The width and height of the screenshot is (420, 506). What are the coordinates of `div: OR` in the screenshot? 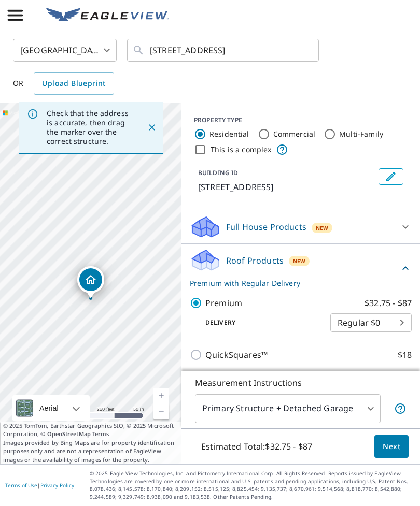 It's located at (63, 83).